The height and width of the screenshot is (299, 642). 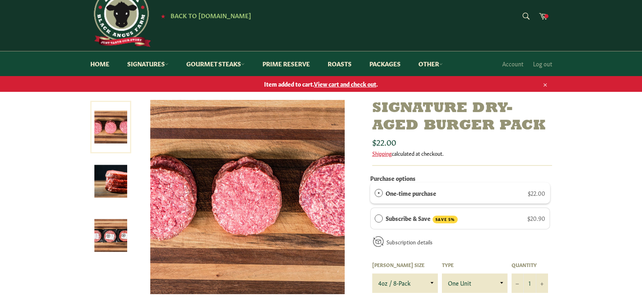 I want to click on span: Item added to cart. ., so click(x=321, y=84).